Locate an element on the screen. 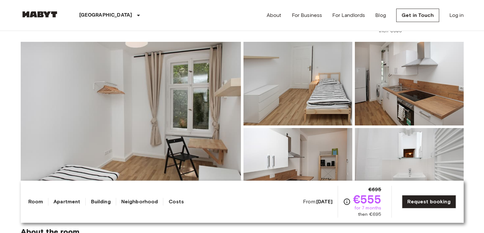 The image size is (484, 233). a: Get in Touch is located at coordinates (418, 15).